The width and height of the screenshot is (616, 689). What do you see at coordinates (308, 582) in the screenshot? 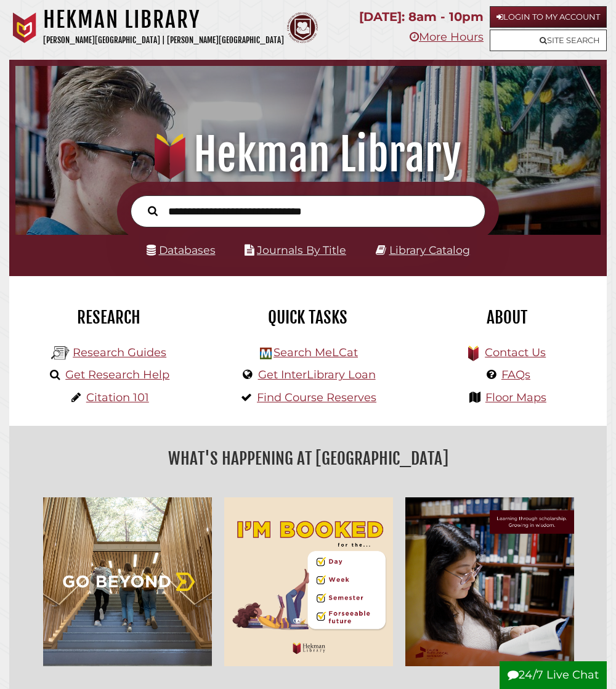
I see `img: I'm Booked for the... Day, Week, Foreseeable Future! Hekman Library` at bounding box center [308, 582].